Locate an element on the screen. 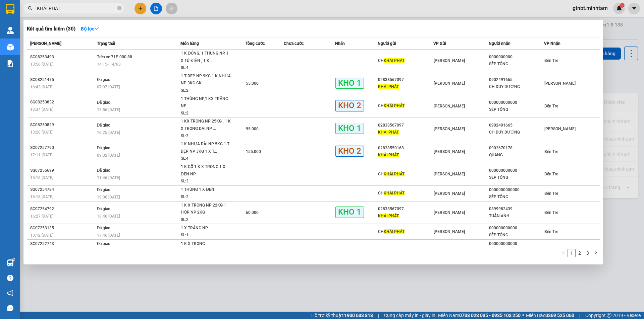  span: VP Gửi is located at coordinates (440, 44).